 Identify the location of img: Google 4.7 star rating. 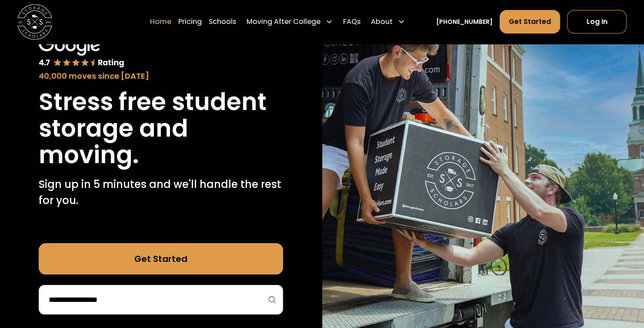
(82, 51).